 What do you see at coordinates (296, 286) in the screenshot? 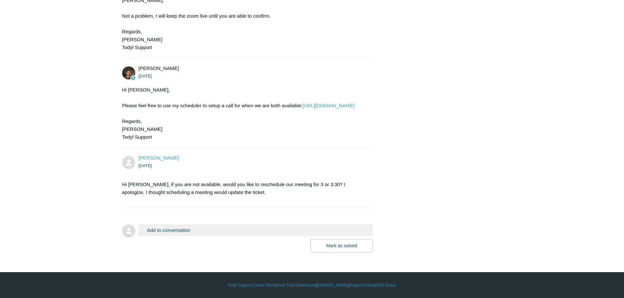
I see `a: Your Todyl Dashboard` at bounding box center [296, 286].